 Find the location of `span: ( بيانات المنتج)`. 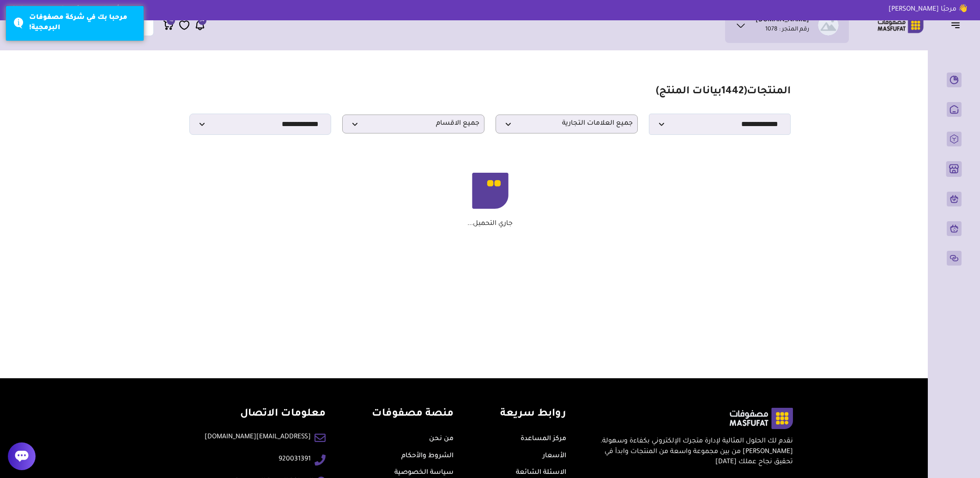

span: ( بيانات المنتج) is located at coordinates (700, 92).